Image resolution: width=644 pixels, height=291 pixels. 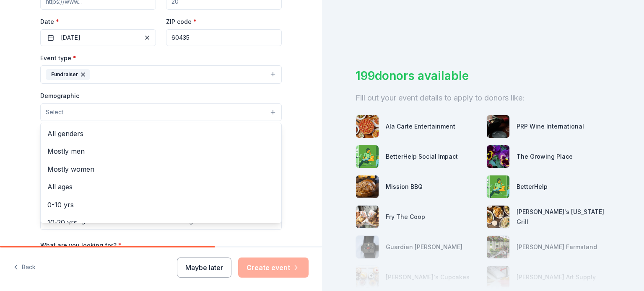 What do you see at coordinates (161, 134) in the screenshot?
I see `span: All genders` at bounding box center [161, 134].